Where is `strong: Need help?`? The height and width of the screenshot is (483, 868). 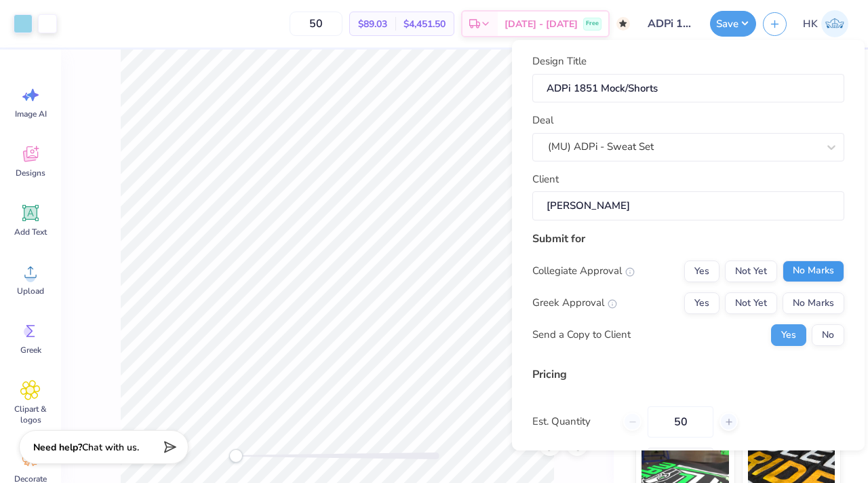
strong: Need help? is located at coordinates (58, 447).